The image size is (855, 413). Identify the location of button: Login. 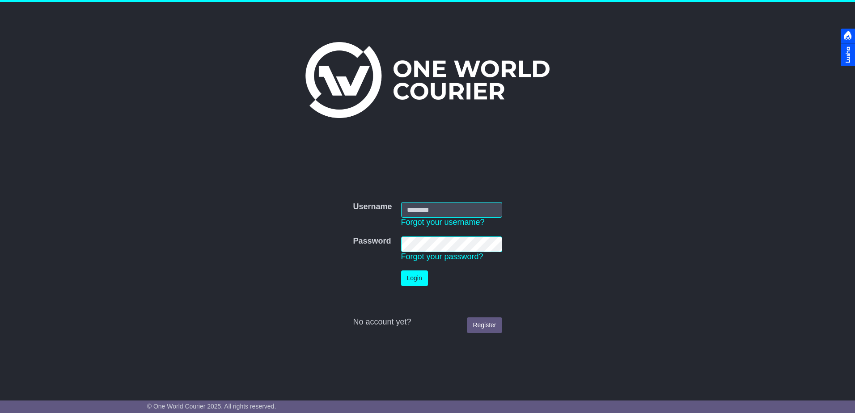
(415, 278).